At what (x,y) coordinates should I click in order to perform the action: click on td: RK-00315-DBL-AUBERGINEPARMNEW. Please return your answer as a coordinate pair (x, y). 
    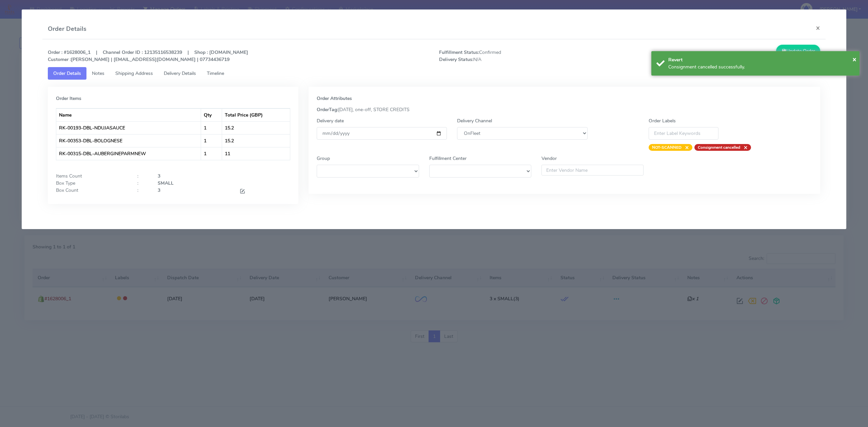
    Looking at the image, I should click on (129, 154).